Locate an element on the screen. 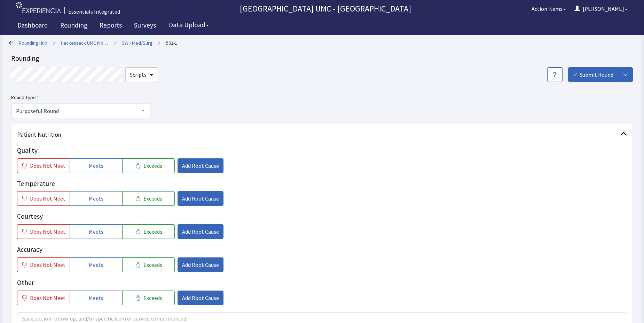  p: Other is located at coordinates (322, 282).